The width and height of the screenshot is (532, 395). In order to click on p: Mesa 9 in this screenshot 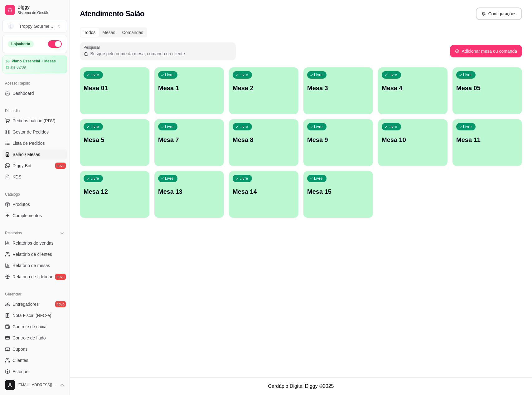, I will do `click(338, 140)`.